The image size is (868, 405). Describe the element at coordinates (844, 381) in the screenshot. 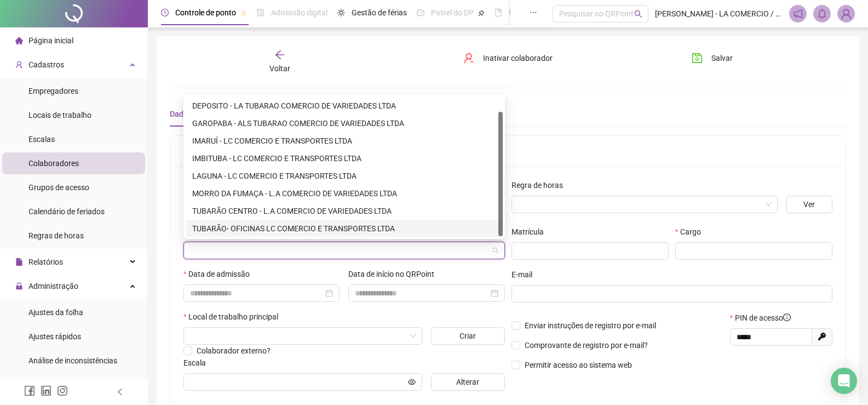

I see `div: Open Intercom Messenger` at that location.